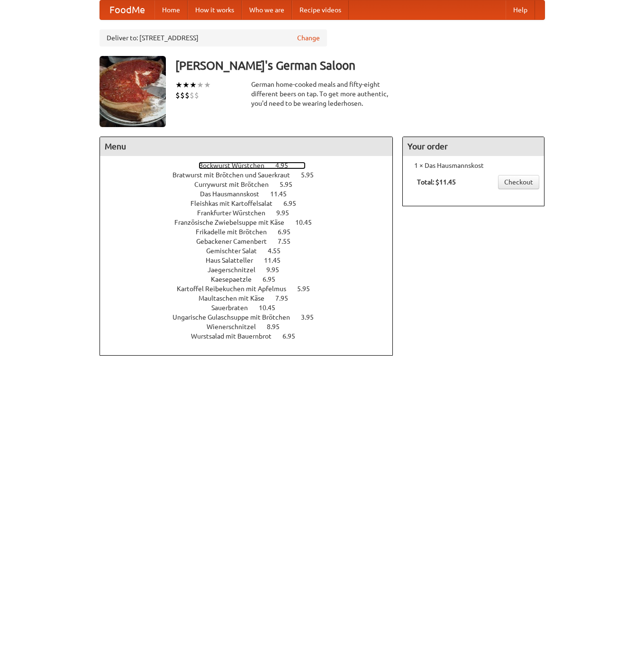 Image resolution: width=644 pixels, height=671 pixels. What do you see at coordinates (252, 232) in the screenshot?
I see `a: Frikadelle mit Brötchen 6.95` at bounding box center [252, 232].